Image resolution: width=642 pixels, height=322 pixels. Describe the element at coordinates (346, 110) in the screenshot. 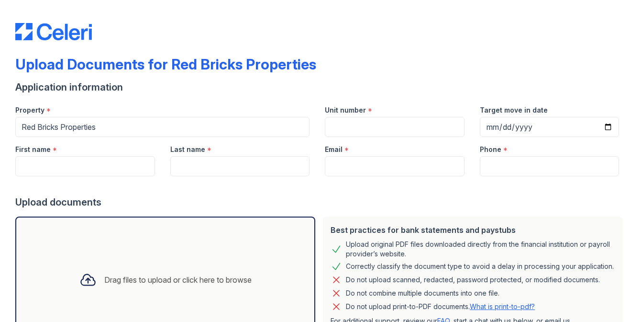

I see `label: Unit number` at that location.